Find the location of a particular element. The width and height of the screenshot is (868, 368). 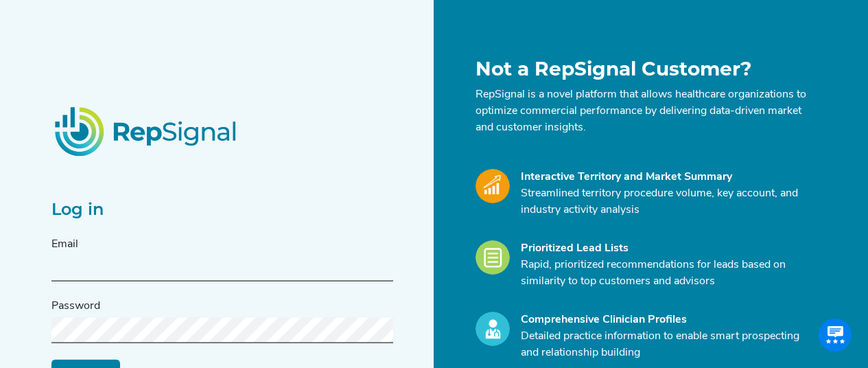

div: Comprehensive Clinician Profiles is located at coordinates (665, 320).